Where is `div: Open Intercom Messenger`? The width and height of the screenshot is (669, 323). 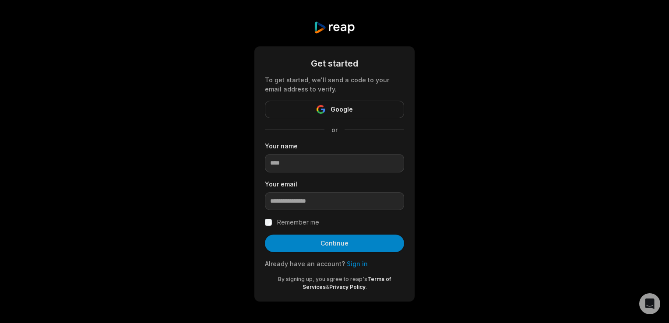 div: Open Intercom Messenger is located at coordinates (650, 304).